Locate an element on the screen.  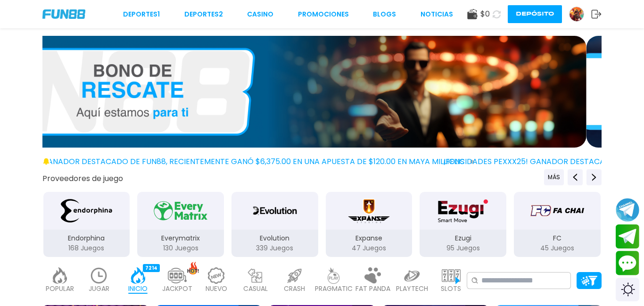
img: Evolution is located at coordinates (275, 211).